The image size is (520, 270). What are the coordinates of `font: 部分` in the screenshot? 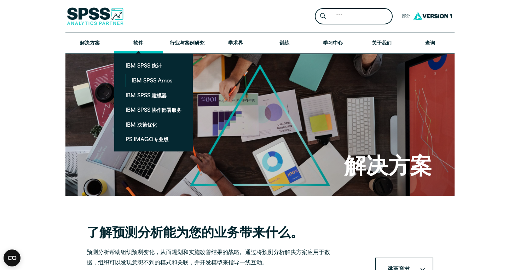 It's located at (406, 16).